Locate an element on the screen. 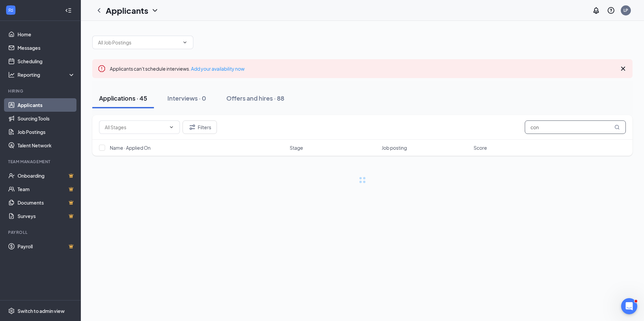  a: ChevronLeft is located at coordinates (99, 10).